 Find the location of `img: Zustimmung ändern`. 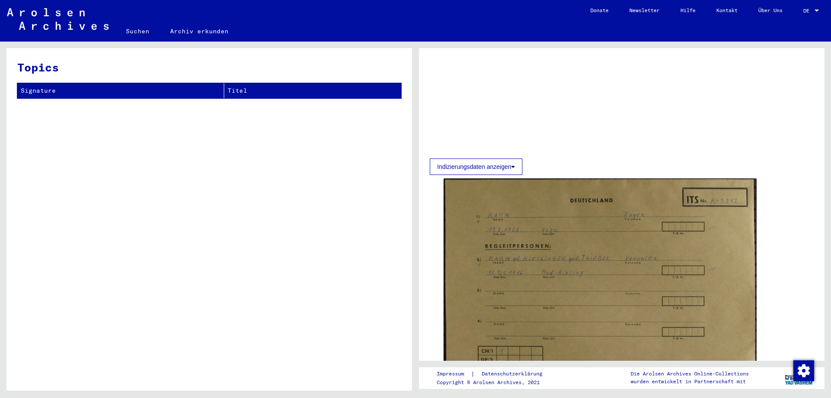

img: Zustimmung ändern is located at coordinates (804, 371).